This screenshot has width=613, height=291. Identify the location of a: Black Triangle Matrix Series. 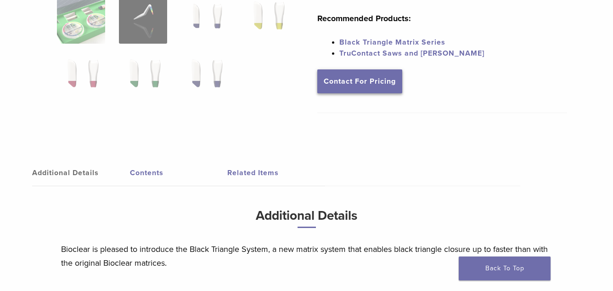
(392, 42).